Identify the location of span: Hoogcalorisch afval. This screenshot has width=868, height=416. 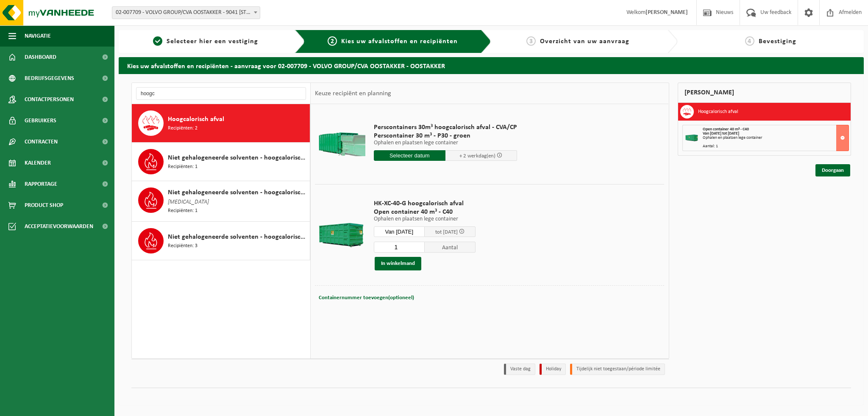
(196, 120).